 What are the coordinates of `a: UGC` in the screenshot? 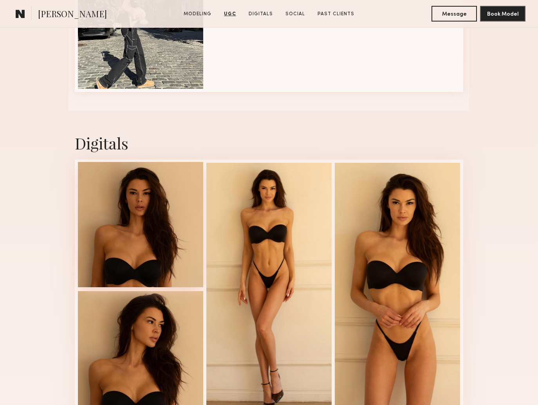 It's located at (230, 14).